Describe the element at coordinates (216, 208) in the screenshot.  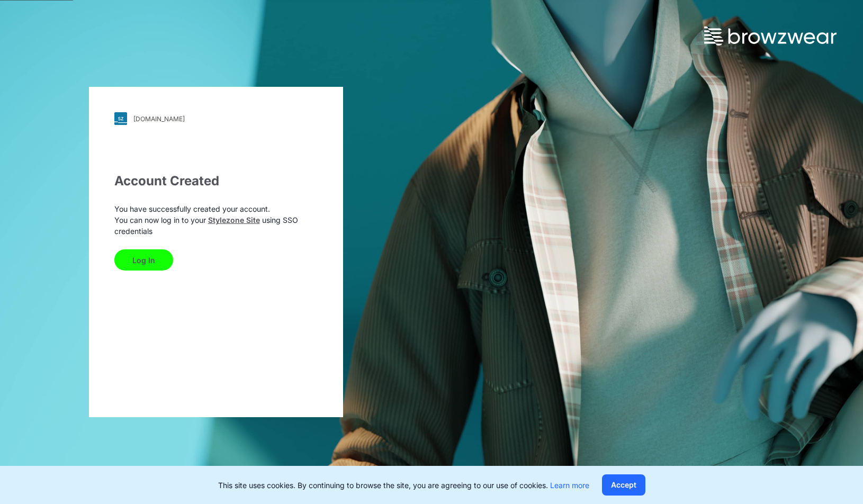
I see `p: You have successfully created your account.` at that location.